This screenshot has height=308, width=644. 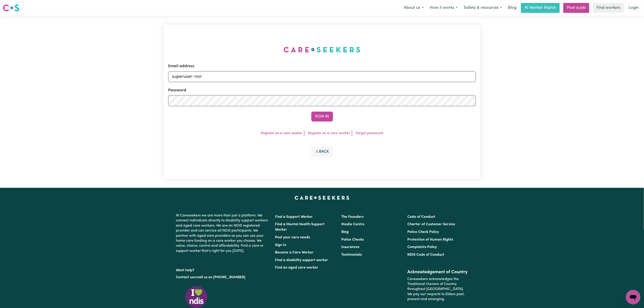 I want to click on button: About us, so click(x=414, y=8).